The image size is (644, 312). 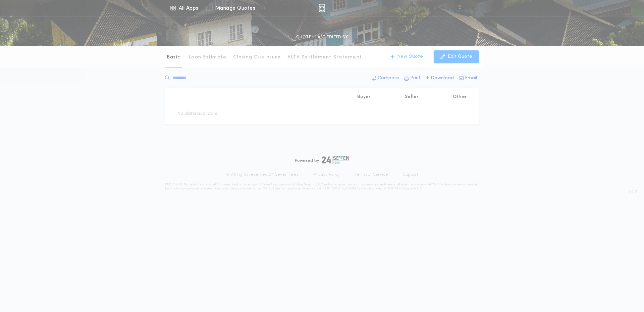 What do you see at coordinates (322, 8) in the screenshot?
I see `img: img` at bounding box center [322, 8].